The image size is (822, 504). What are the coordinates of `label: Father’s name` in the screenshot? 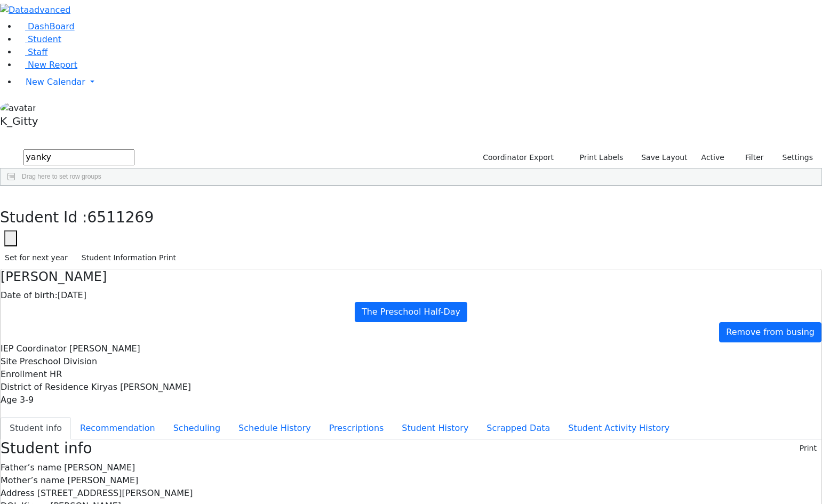 It's located at (31, 468).